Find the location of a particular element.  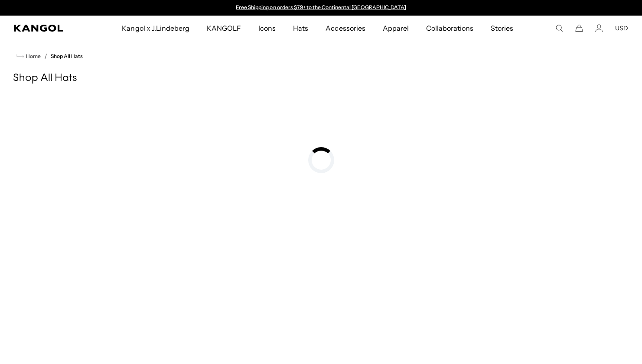

span: Accessories is located at coordinates (345, 28).